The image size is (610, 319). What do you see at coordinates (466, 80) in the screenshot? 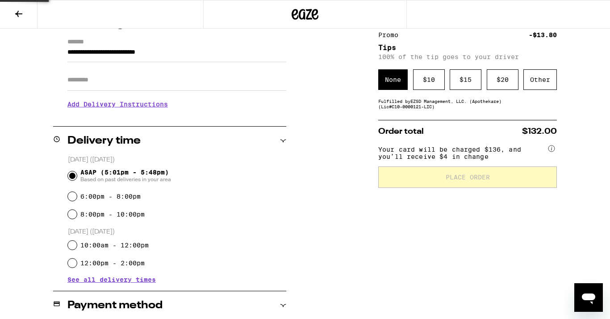
I see `div: $ 15` at bounding box center [466, 80].